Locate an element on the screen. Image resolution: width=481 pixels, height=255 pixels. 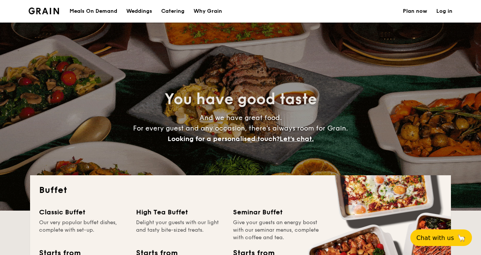
a: Logotype is located at coordinates (44, 11).